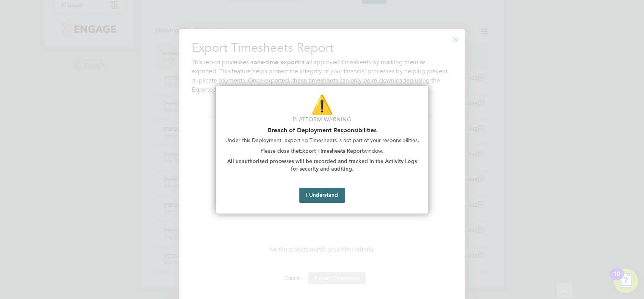  I want to click on div: Breach of Deployment Warning, so click(322, 150).